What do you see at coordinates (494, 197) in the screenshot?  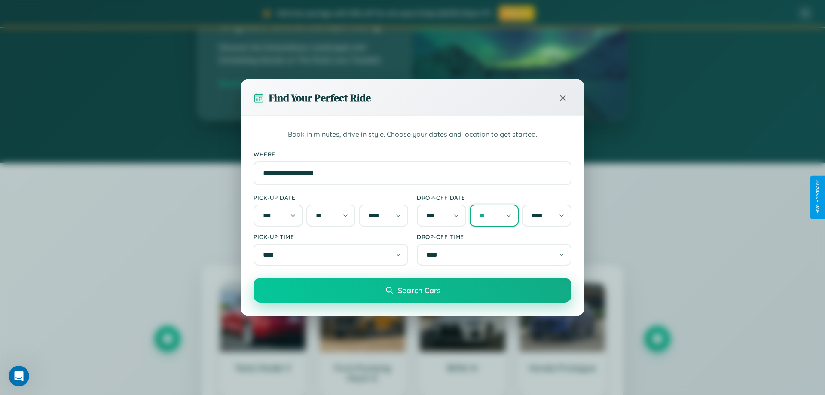 I see `label: Drop-off Date` at bounding box center [494, 197].